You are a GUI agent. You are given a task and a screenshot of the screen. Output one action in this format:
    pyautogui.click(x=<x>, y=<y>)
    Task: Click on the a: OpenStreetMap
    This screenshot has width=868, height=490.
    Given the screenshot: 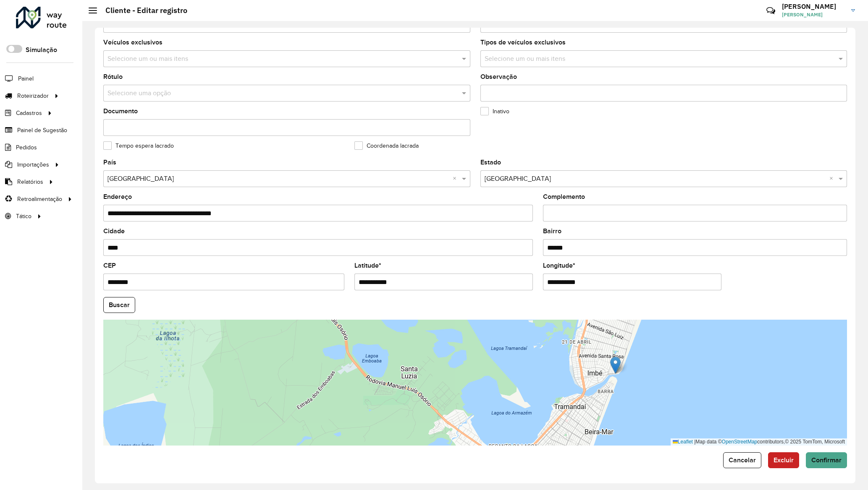 What is the action you would take?
    pyautogui.click(x=739, y=442)
    